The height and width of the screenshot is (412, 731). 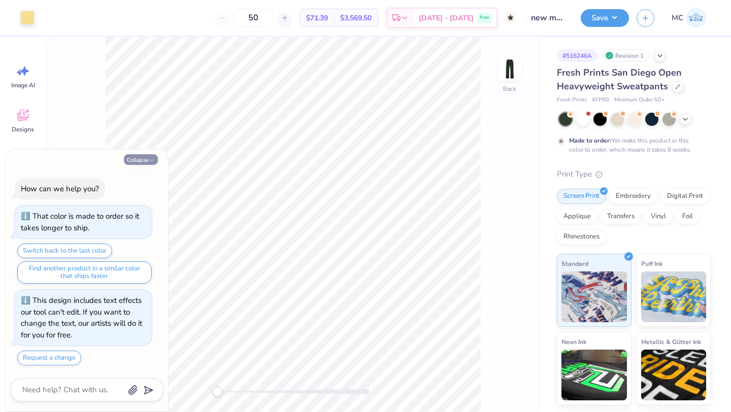 I want to click on img: Standard, so click(x=594, y=297).